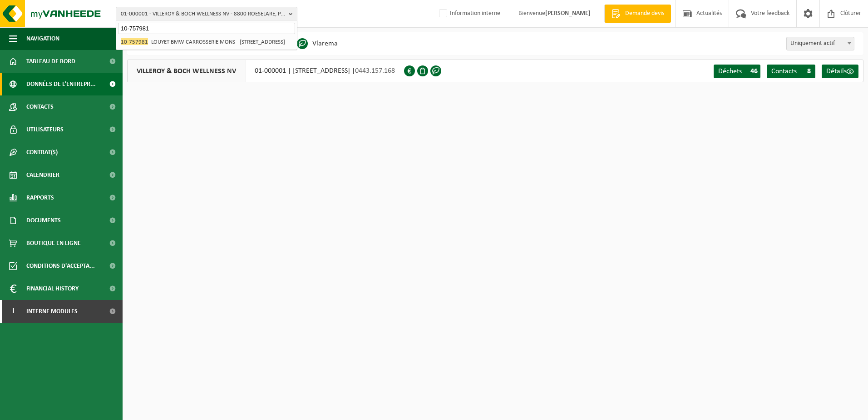 This screenshot has width=868, height=420. Describe the element at coordinates (60, 266) in the screenshot. I see `span: Conditions d'accepta...` at that location.